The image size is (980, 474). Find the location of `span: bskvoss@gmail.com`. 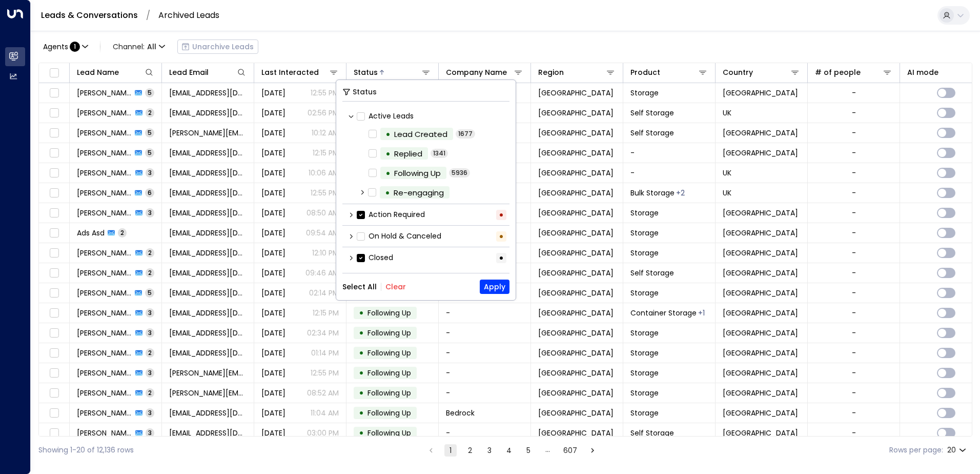

span: bskvoss@gmail.com is located at coordinates (208, 193).